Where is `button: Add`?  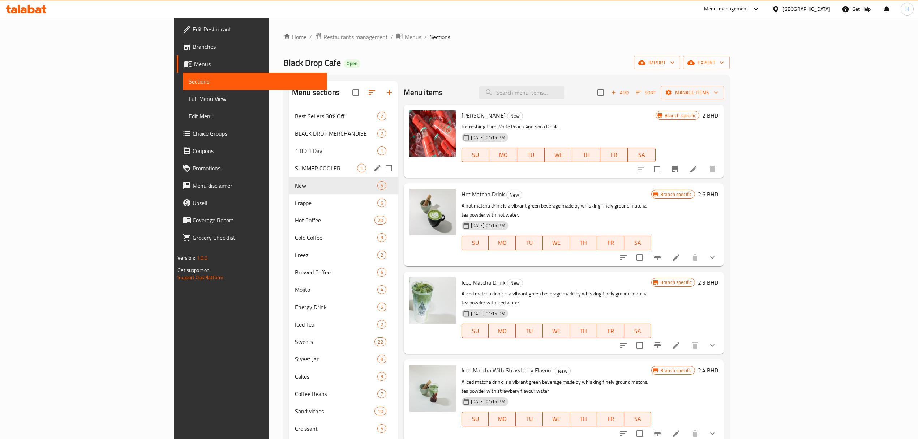
button: Add is located at coordinates (620, 93).